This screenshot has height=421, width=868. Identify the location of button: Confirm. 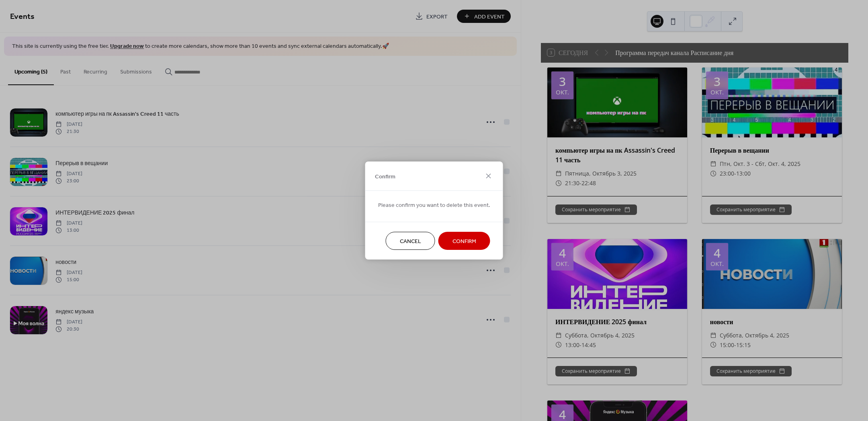
(464, 241).